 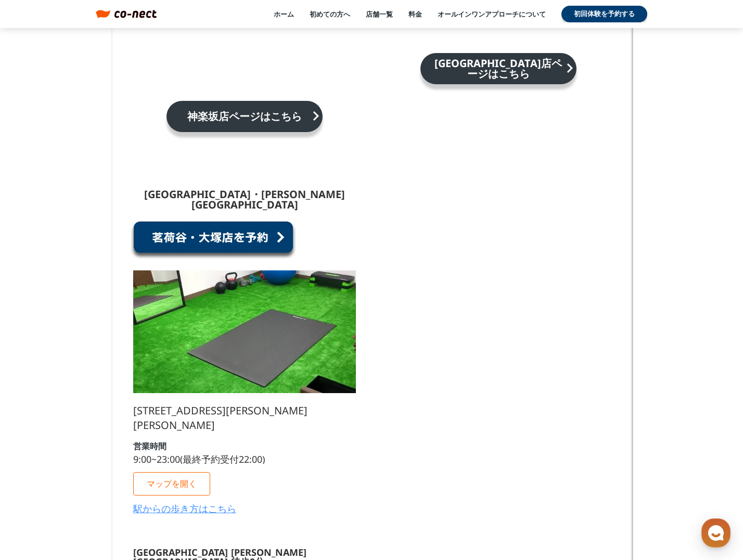 I want to click on span: チャット, so click(x=101, y=350).